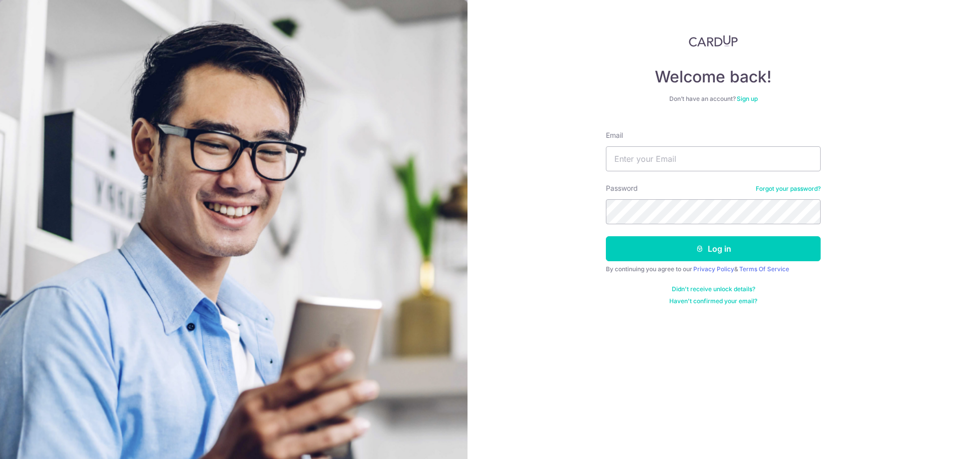 This screenshot has height=459, width=959. What do you see at coordinates (713, 159) in the screenshot?
I see `input: Enter your Email` at bounding box center [713, 159].